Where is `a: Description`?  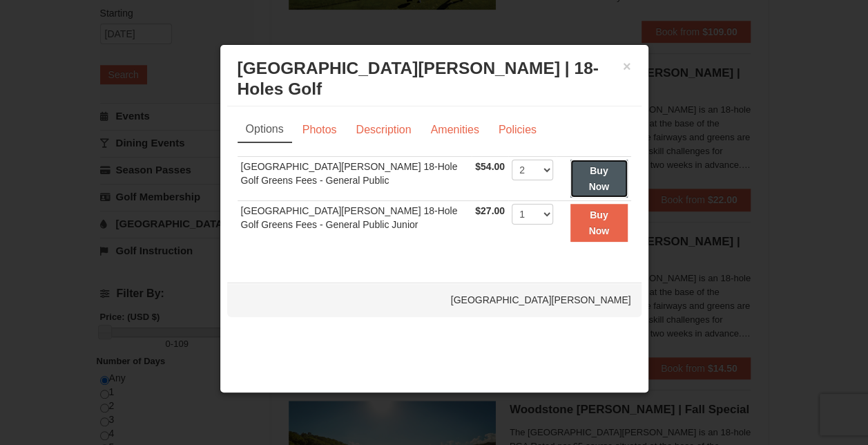
a: Description is located at coordinates (384, 130).